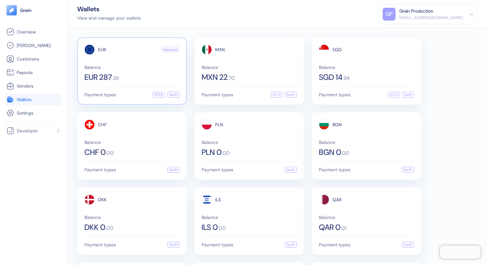 Image resolution: width=487 pixels, height=265 pixels. Describe the element at coordinates (33, 113) in the screenshot. I see `a: Settings` at that location.